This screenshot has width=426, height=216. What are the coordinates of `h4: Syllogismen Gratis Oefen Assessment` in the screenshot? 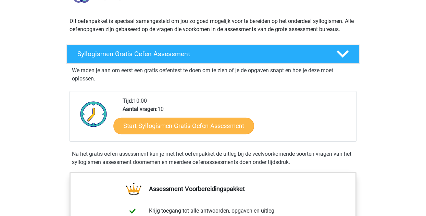 It's located at (201, 54).